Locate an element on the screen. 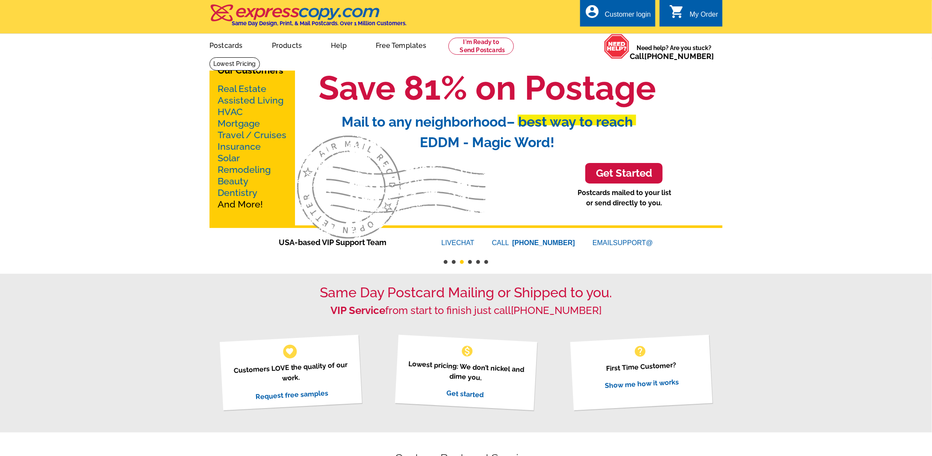 The width and height of the screenshot is (932, 456). h1: Save 81% on Postage is located at coordinates (487, 88).